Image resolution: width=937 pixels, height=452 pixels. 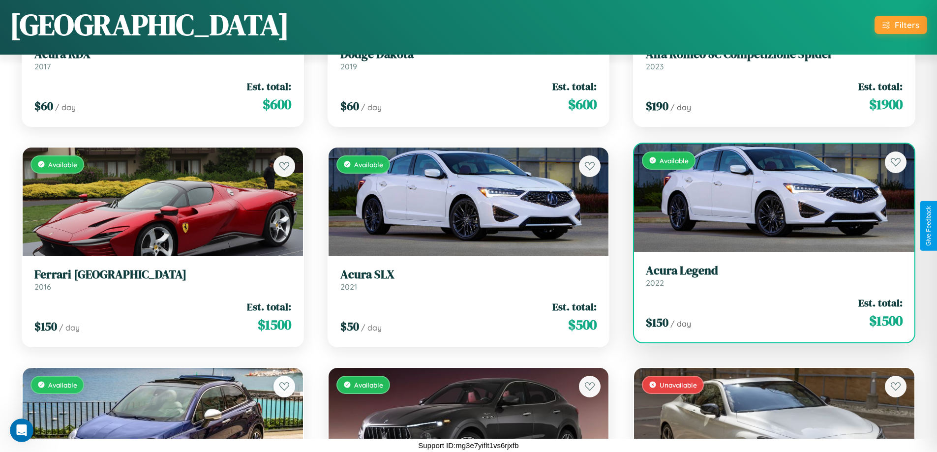 I want to click on h3: Acura Legend, so click(x=774, y=270).